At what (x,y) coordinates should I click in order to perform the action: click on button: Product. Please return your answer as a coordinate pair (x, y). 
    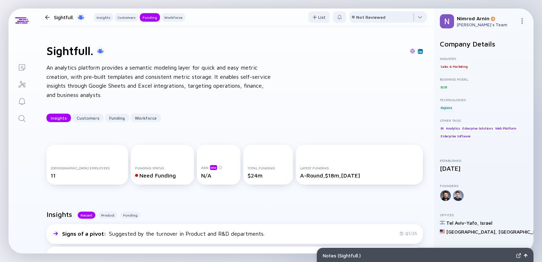
    Looking at the image, I should click on (108, 215).